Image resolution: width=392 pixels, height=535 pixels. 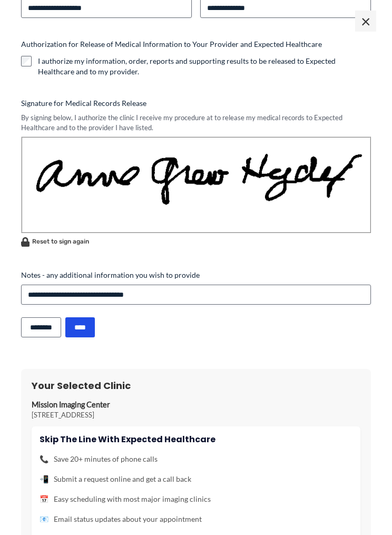 I want to click on p: Mission Imaging Center, so click(x=196, y=405).